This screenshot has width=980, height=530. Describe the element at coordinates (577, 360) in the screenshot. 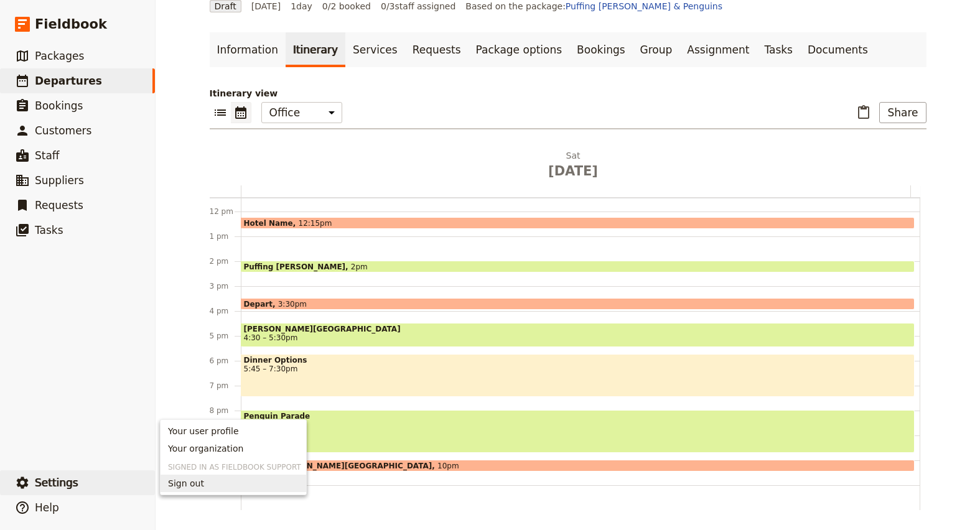

I see `span: Dinner Options` at that location.